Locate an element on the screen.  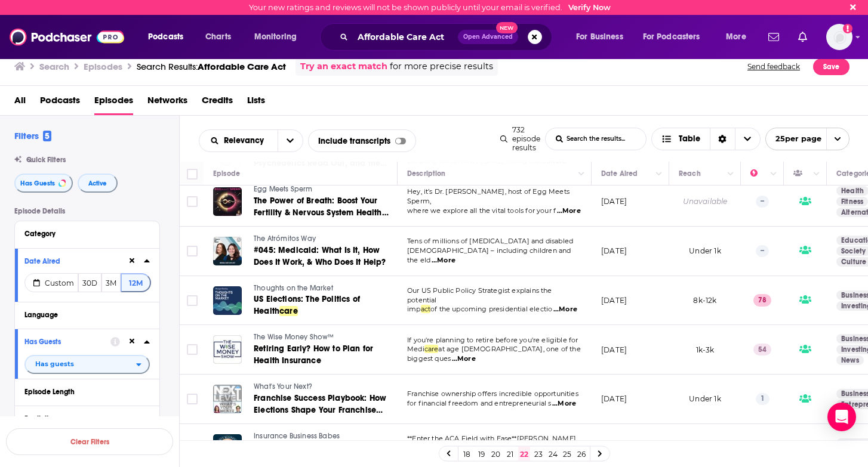
div: Episode Length is located at coordinates (83, 392).